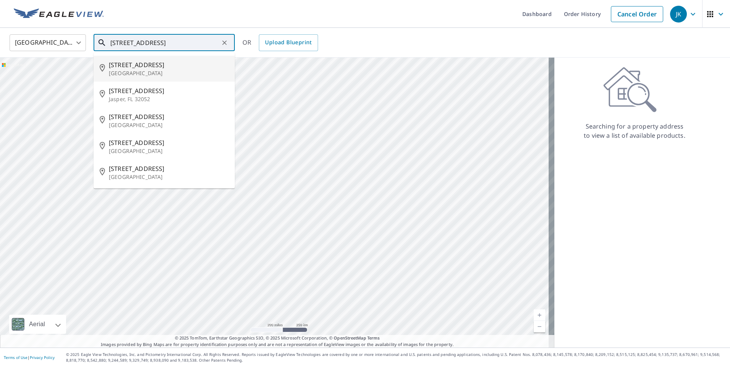 This screenshot has height=367, width=730. I want to click on span: Upload Blueprint, so click(288, 42).